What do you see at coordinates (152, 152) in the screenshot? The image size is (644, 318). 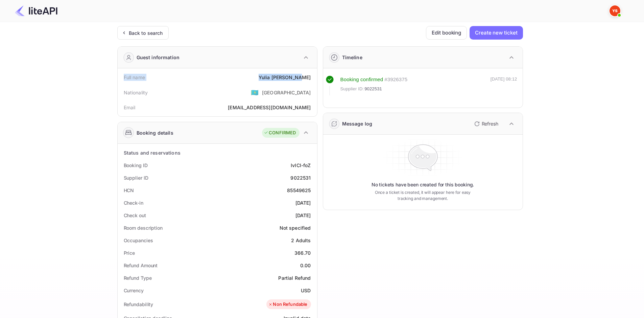 I see `div: Status and reservations` at bounding box center [152, 152].